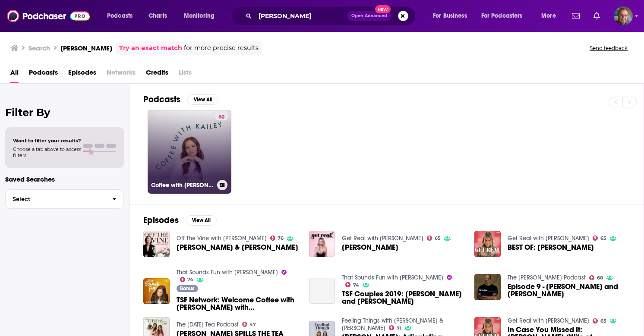 Image resolution: width=644 pixels, height=336 pixels. What do you see at coordinates (253, 325) in the screenshot?
I see `span: 47` at bounding box center [253, 325].